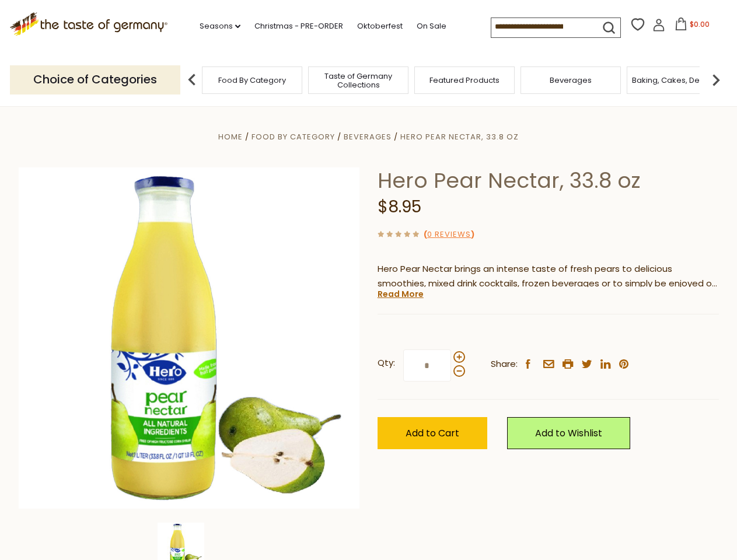 This screenshot has width=737, height=560. What do you see at coordinates (220, 26) in the screenshot?
I see `a: Seasons` at bounding box center [220, 26].